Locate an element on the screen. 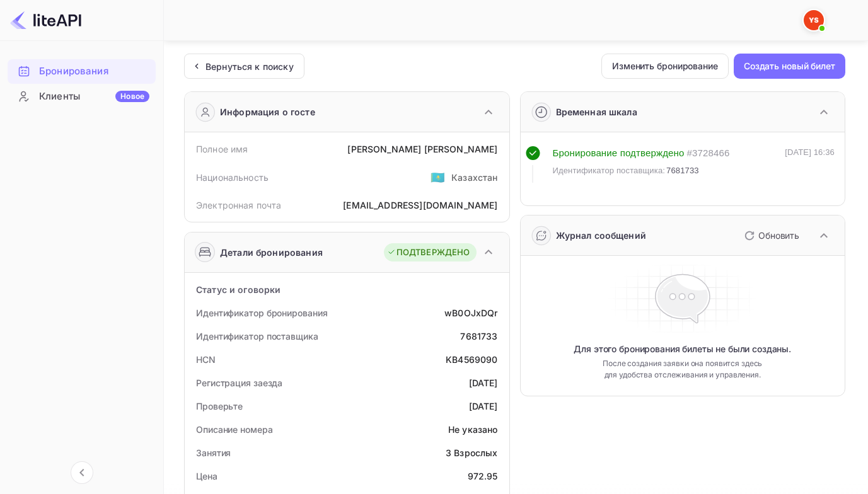 Image resolution: width=868 pixels, height=494 pixels. div: # 3728466 is located at coordinates (708, 153).